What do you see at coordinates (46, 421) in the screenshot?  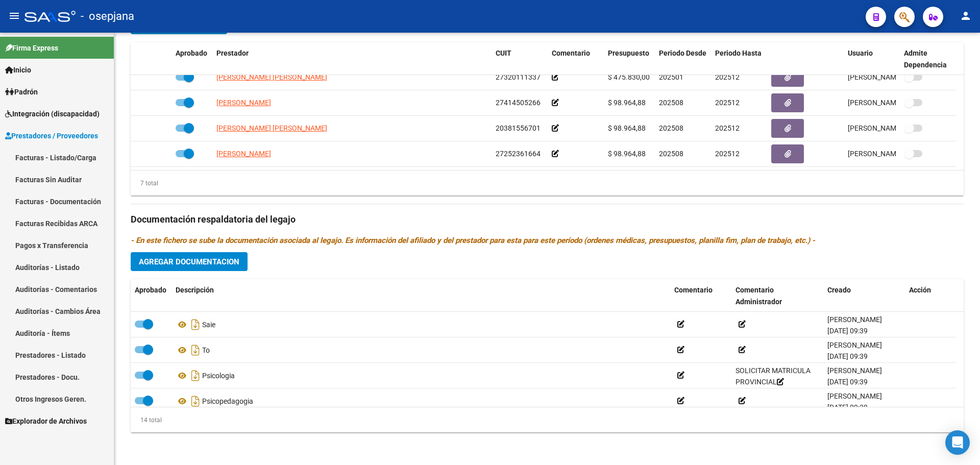 I see `span: Explorador de Archivos` at bounding box center [46, 421].